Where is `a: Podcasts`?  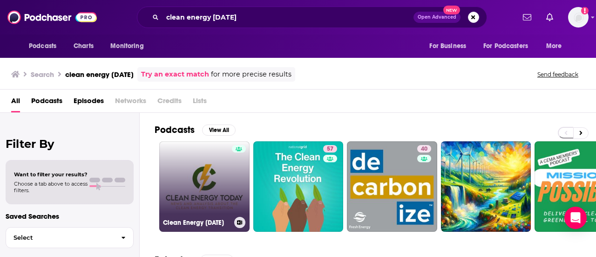 a: Podcasts is located at coordinates (47, 102).